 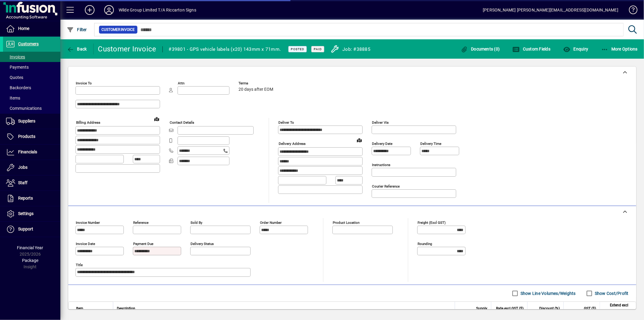 I want to click on span: Customer Invoice, so click(x=118, y=30).